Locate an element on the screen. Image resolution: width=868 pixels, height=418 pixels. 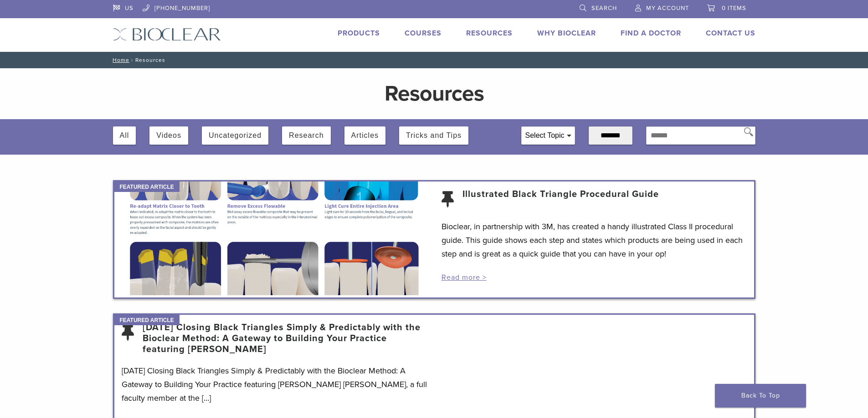
a: Products is located at coordinates (358, 33).